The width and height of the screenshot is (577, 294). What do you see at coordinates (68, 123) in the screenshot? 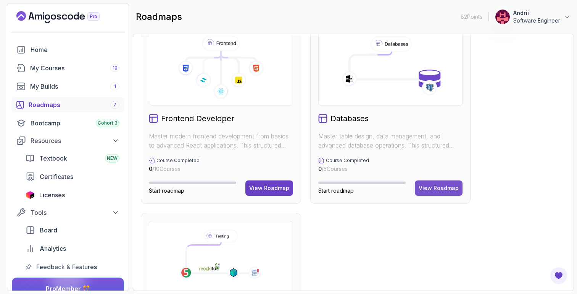
I see `a: bootcamp` at bounding box center [68, 123].